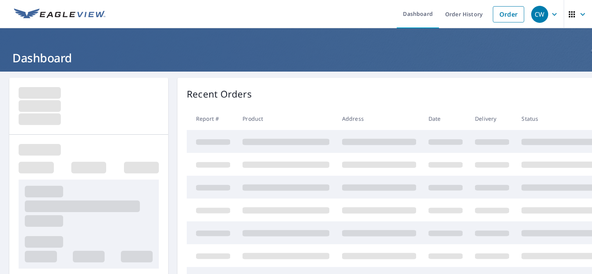 Image resolution: width=592 pixels, height=274 pixels. Describe the element at coordinates (296, 58) in the screenshot. I see `h1: Dashboard` at that location.